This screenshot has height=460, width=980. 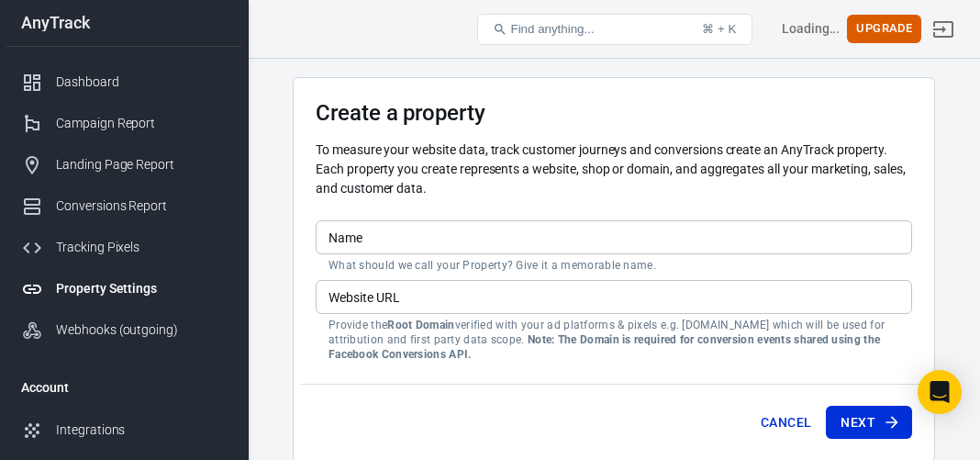 What do you see at coordinates (614, 296) in the screenshot?
I see `input: example.com` at bounding box center [614, 296].